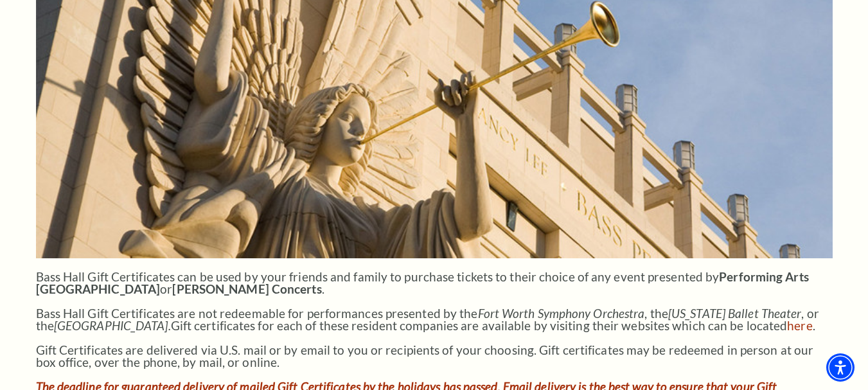 This screenshot has height=390, width=868. I want to click on p: Bass Hall Gift Certificates can be used by your friends and family to purchase tickets to their c..., so click(434, 319).